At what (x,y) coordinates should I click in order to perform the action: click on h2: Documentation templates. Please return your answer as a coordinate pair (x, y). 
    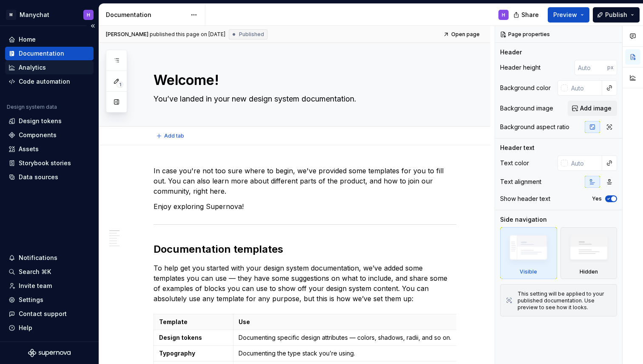
    Looking at the image, I should click on (305, 249).